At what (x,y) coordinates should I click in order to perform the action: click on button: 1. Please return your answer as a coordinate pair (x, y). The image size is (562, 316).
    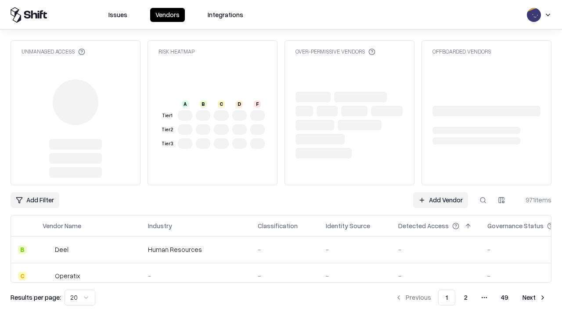
    Looking at the image, I should click on (446, 298).